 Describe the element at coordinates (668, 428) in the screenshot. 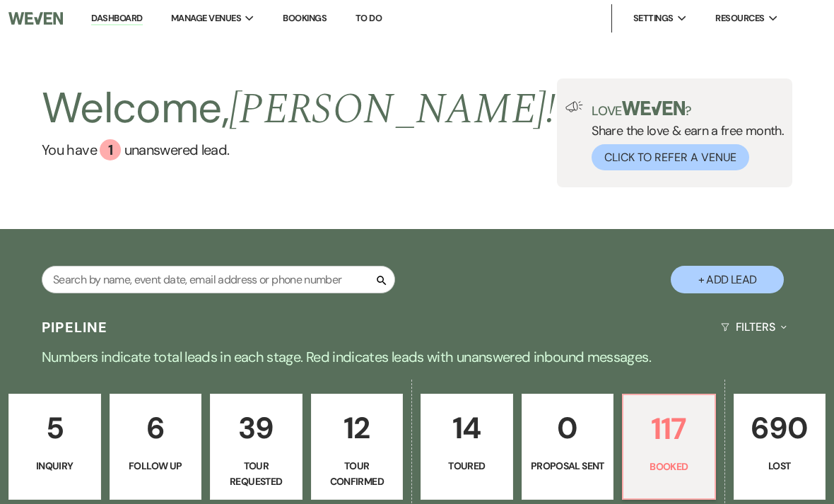

I see `p: 117` at that location.